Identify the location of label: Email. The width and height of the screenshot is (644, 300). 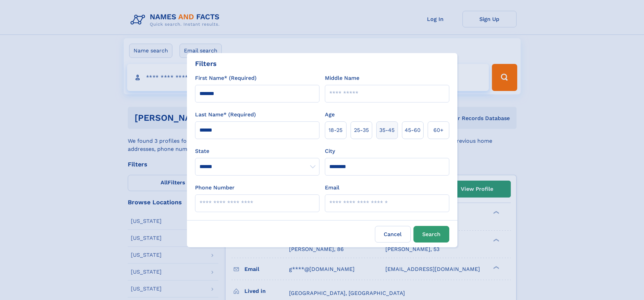
(332, 188).